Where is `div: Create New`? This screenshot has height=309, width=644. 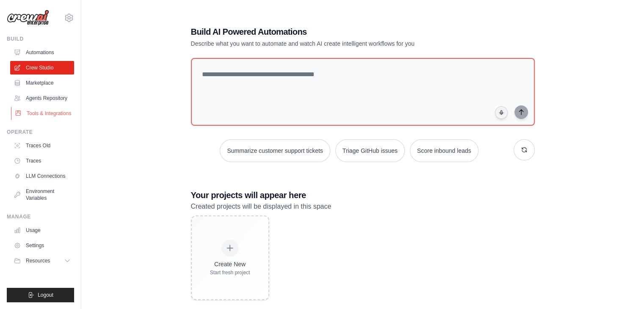
div: Create New is located at coordinates (230, 264).